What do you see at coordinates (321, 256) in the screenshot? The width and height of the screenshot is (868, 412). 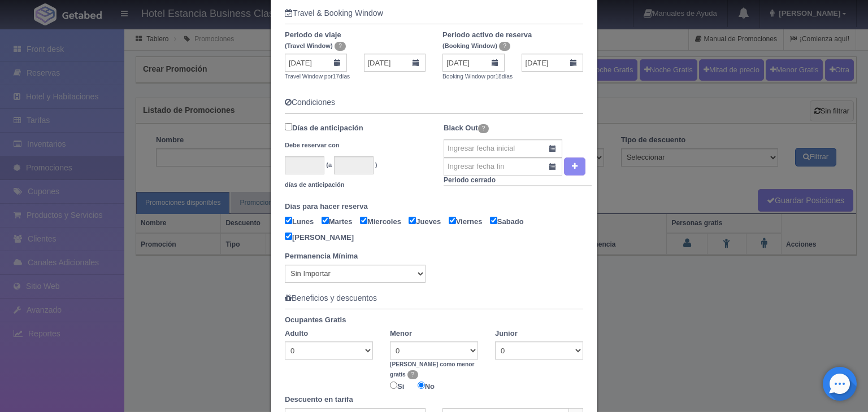 I see `label: Permanencia Mínima` at bounding box center [321, 256].